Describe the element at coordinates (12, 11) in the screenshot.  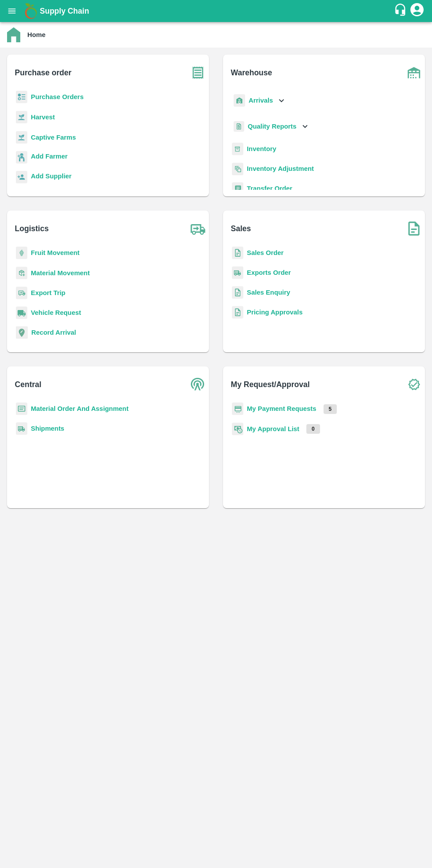
I see `button: open drawer` at that location.